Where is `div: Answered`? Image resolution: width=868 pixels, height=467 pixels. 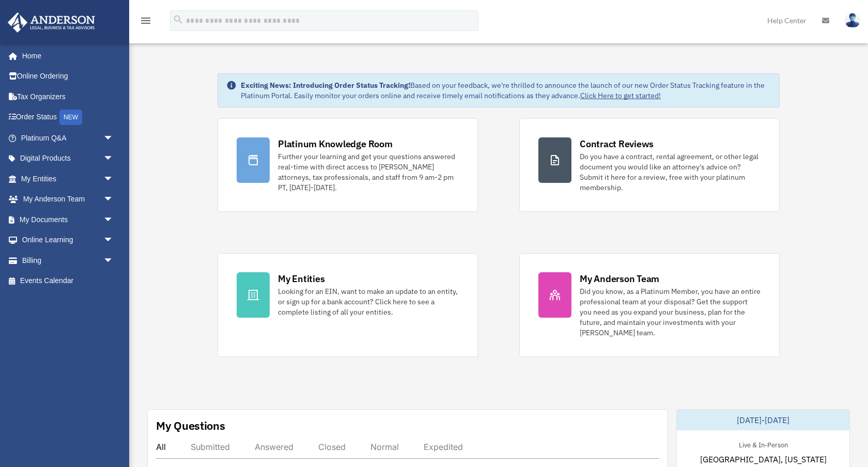
div: Answered is located at coordinates (274, 447).